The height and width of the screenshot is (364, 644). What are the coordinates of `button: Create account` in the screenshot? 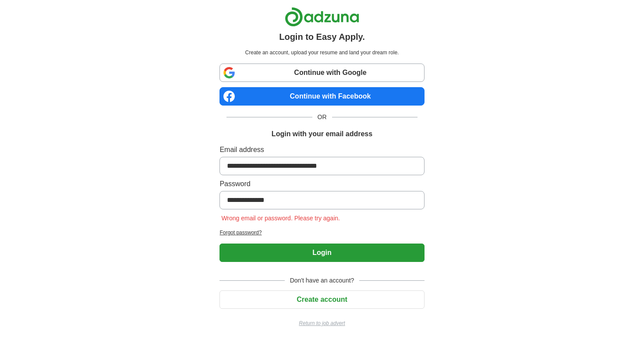 It's located at (321, 300).